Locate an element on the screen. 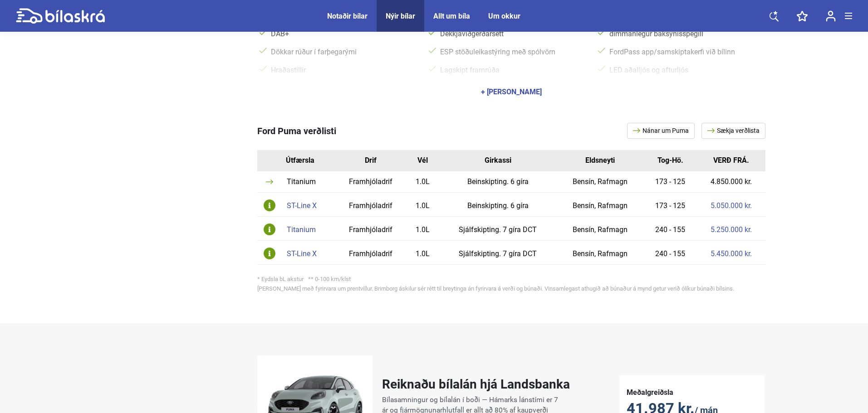 This screenshot has width=868, height=413. img: user-login.svg is located at coordinates (831, 16).